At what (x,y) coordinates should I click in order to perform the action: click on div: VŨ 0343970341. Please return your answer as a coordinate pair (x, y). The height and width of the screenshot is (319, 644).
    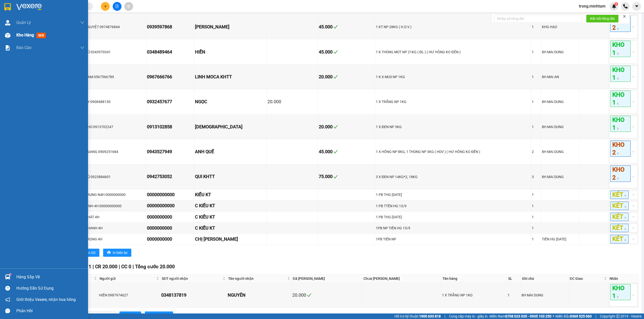
    Looking at the image, I should click on (115, 52).